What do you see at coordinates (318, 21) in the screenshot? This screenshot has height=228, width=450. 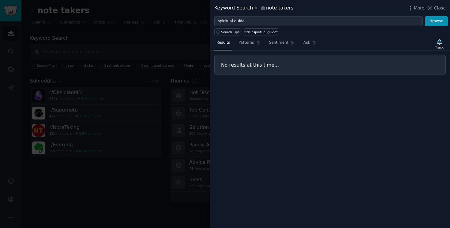 I see `input: Try a keyword related to your business` at bounding box center [318, 21].